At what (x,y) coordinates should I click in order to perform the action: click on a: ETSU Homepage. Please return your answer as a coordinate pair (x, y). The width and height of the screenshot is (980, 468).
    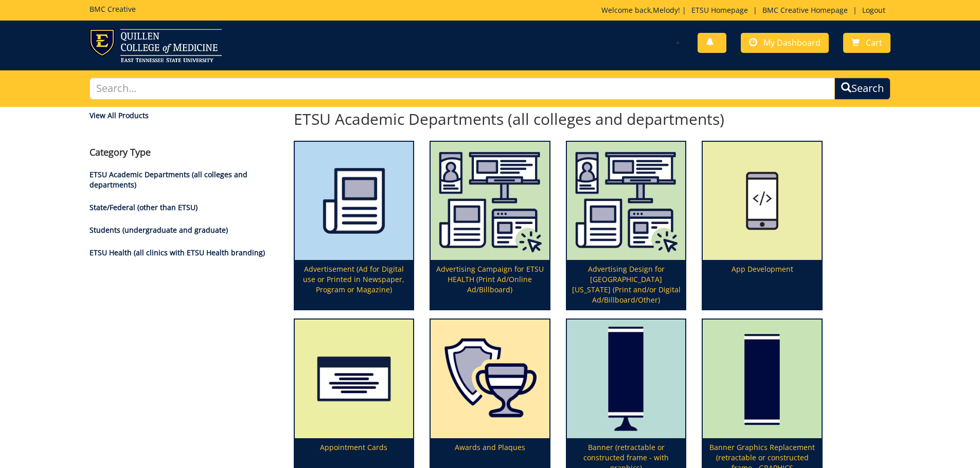
    Looking at the image, I should click on (720, 10).